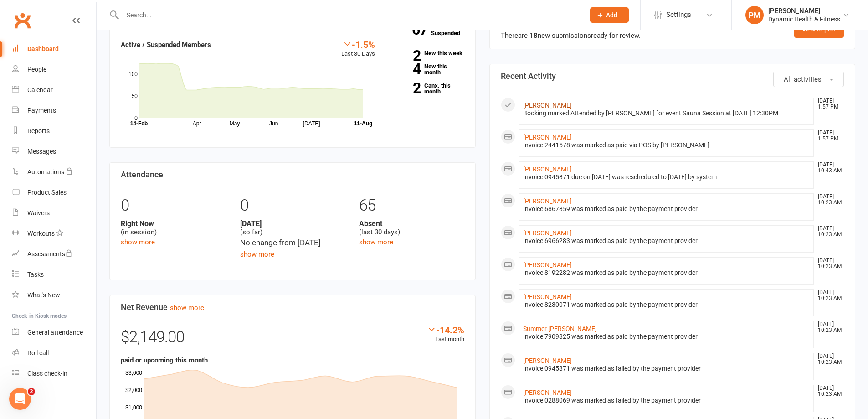 This screenshot has height=419, width=868. I want to click on div: Payments, so click(42, 110).